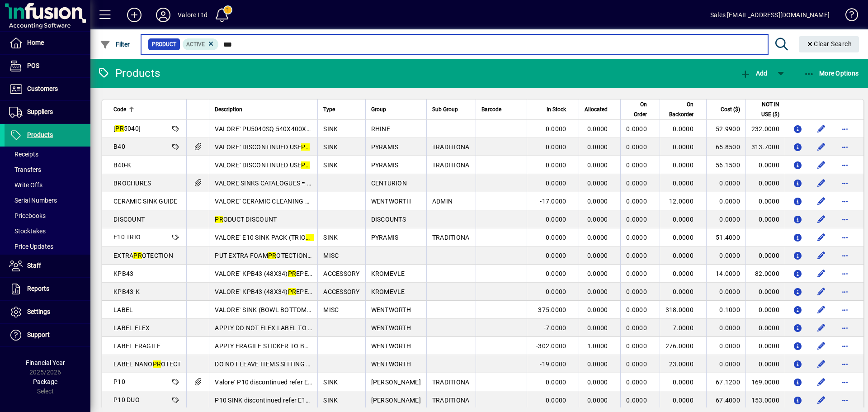  Describe the element at coordinates (48, 66) in the screenshot. I see `a: POS` at that location.